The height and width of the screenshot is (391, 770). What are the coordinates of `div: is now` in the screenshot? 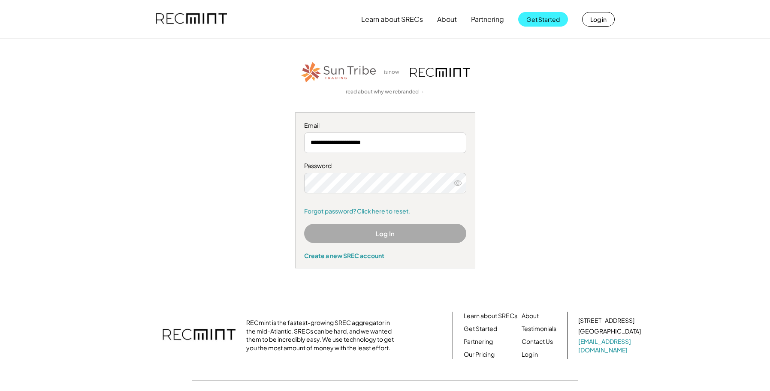 It's located at (394, 72).